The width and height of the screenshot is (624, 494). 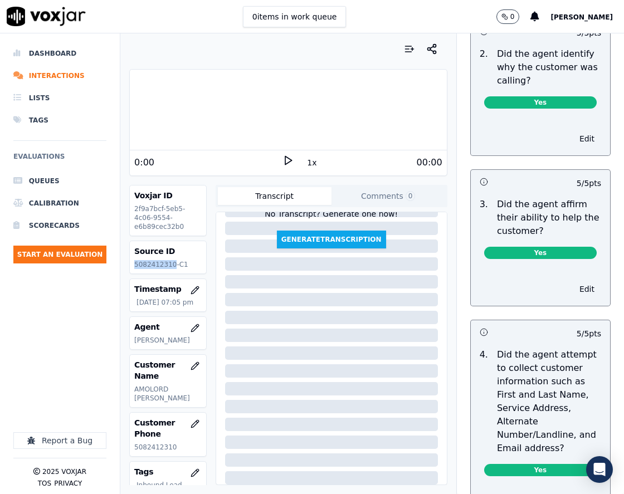 I want to click on li: Calibration, so click(x=60, y=203).